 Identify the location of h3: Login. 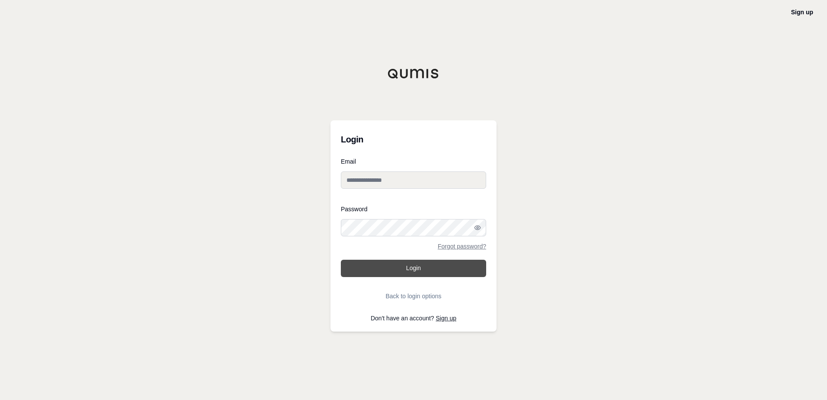
(414, 139).